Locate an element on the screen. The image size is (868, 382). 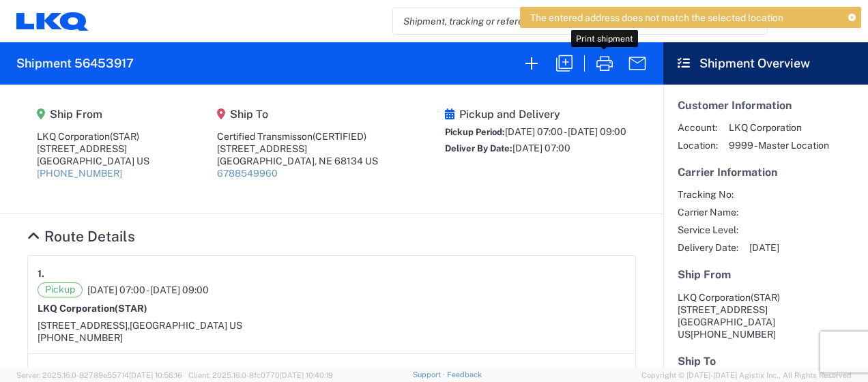
input: Shipment, tracking or reference number is located at coordinates (570, 21).